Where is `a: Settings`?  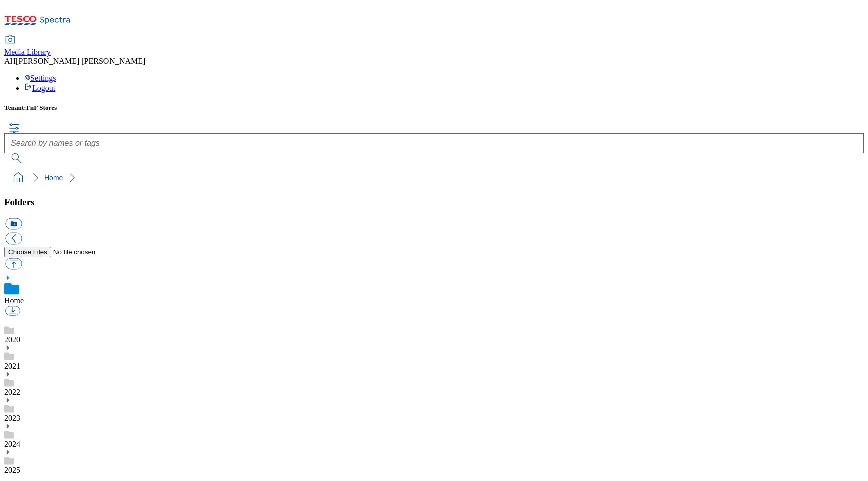
a: Settings is located at coordinates (41, 78).